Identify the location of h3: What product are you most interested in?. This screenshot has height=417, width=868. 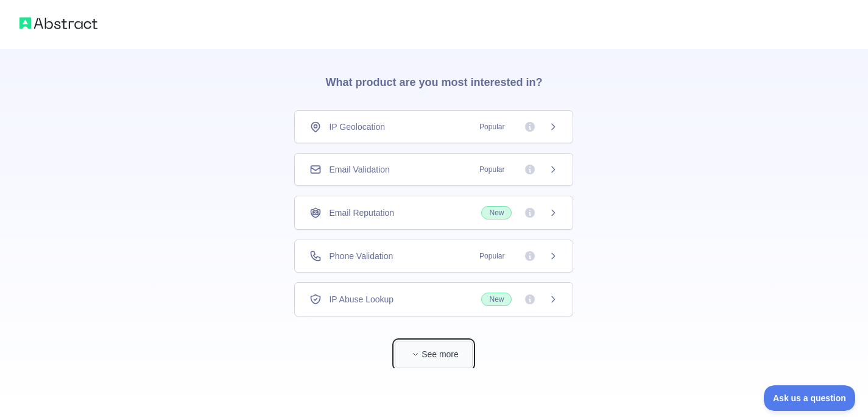
(434, 80).